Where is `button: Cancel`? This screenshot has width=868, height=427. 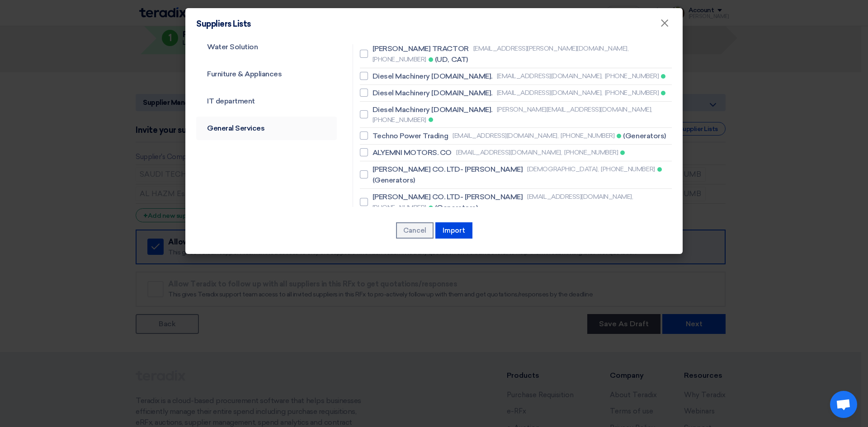 button: Cancel is located at coordinates (414, 231).